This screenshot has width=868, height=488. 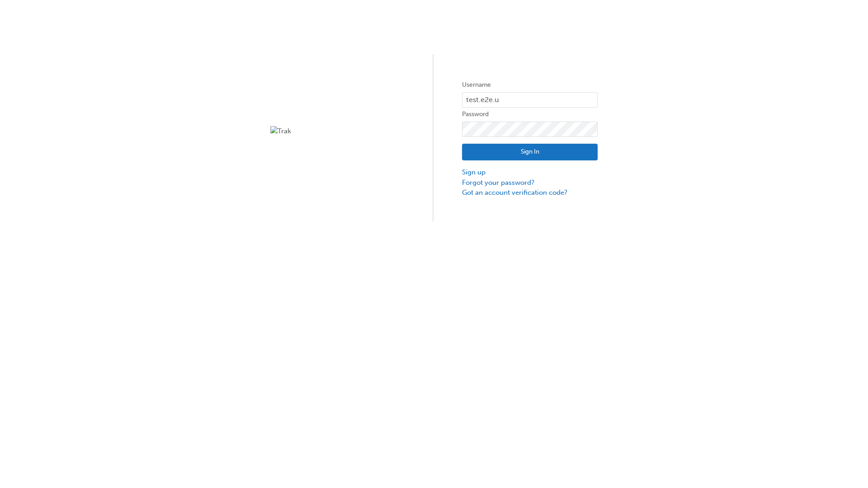 What do you see at coordinates (530, 192) in the screenshot?
I see `a: Got an account verification code?` at bounding box center [530, 192].